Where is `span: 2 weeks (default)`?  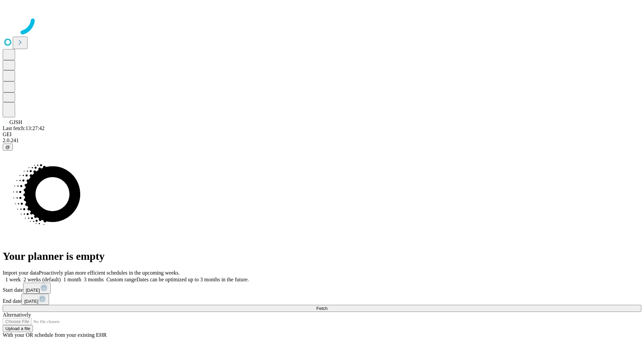
span: 2 weeks (default) is located at coordinates (42, 279).